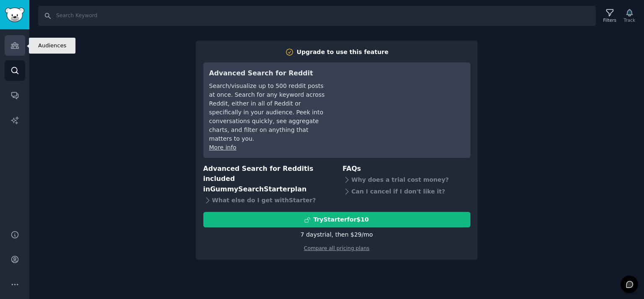  Describe the element at coordinates (250, 189) in the screenshot. I see `span: GummySearch Starter` at that location.